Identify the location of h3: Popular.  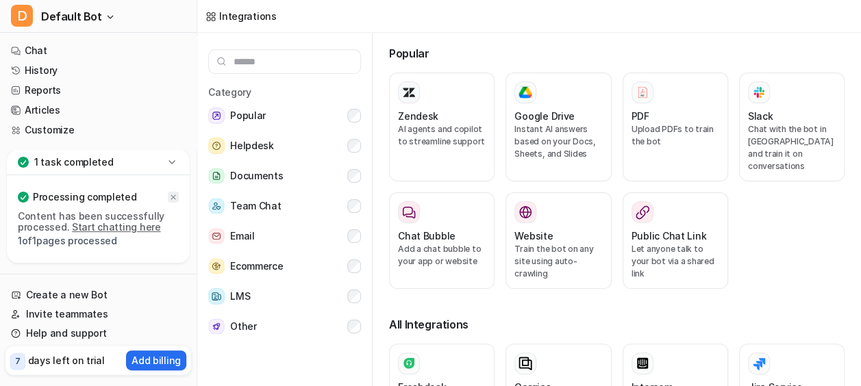
(616, 53).